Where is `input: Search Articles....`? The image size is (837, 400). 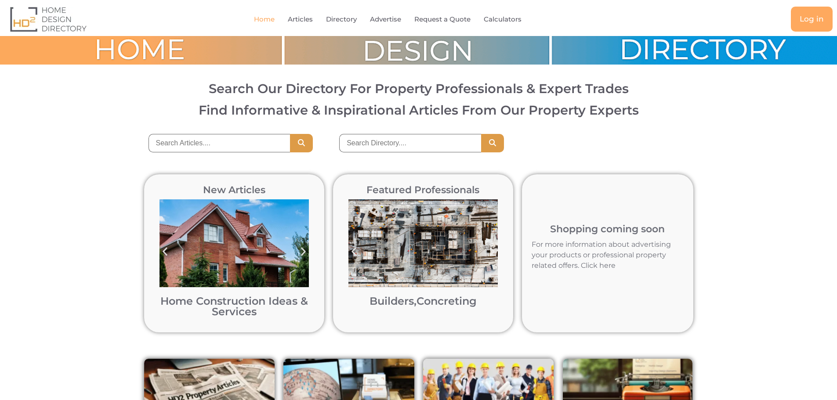 input: Search Articles.... is located at coordinates (219, 143).